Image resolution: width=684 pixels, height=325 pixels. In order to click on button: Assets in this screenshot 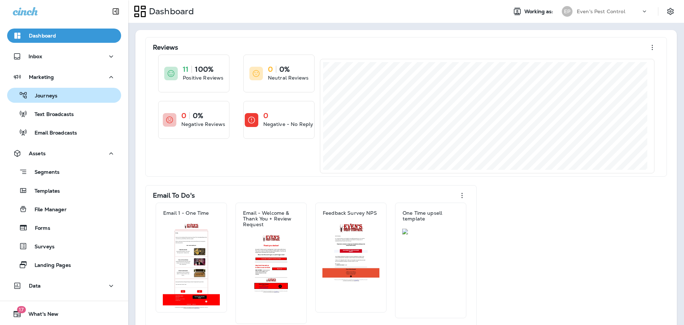, I will do `click(64, 153)`.